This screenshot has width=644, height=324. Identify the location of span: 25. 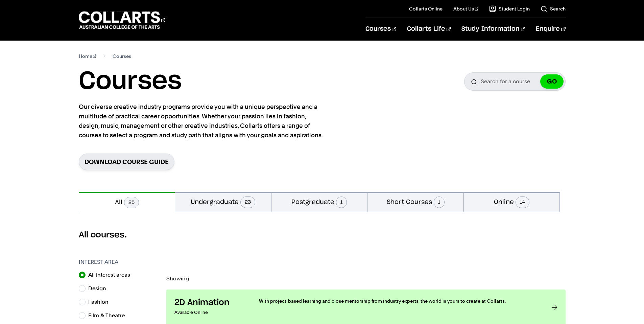
(131, 203).